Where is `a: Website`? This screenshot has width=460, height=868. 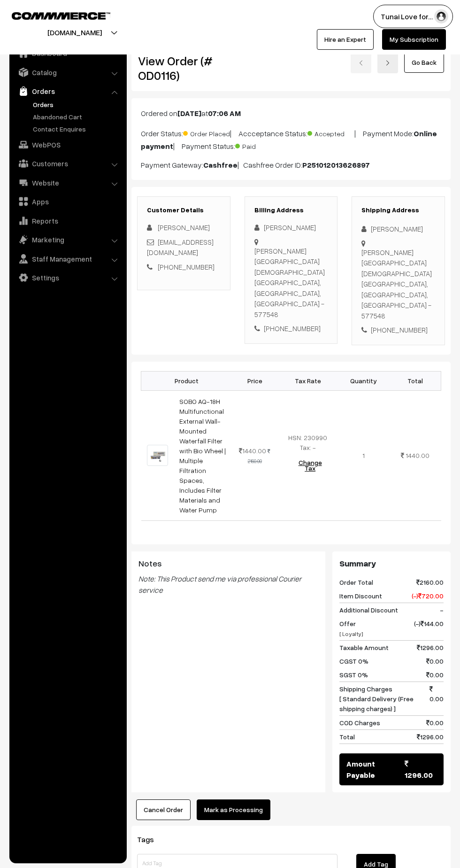
a: Website is located at coordinates (68, 183).